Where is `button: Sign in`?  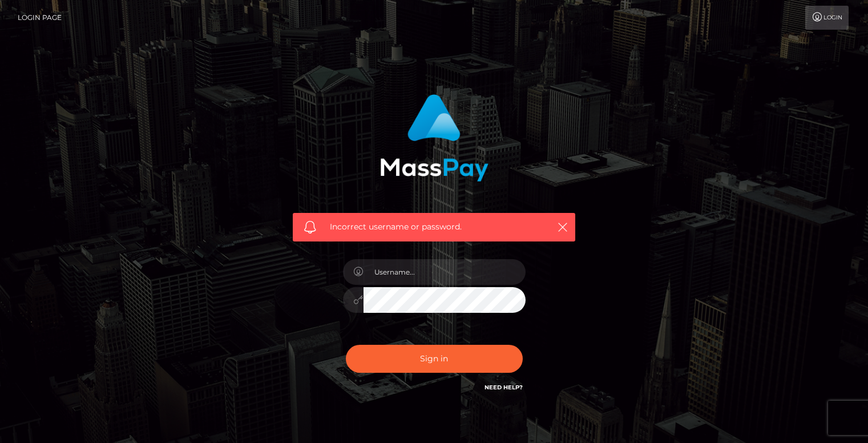
button: Sign in is located at coordinates (434, 358).